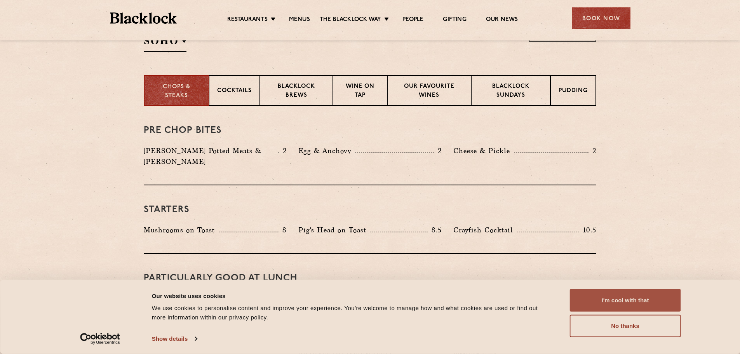 This screenshot has height=354, width=740. I want to click on a: Our News, so click(502, 20).